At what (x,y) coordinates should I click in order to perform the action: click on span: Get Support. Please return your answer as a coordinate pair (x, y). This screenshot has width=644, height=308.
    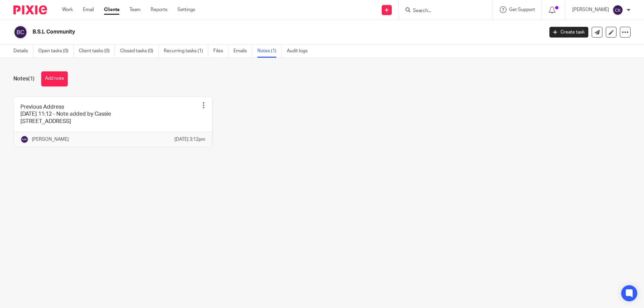
    Looking at the image, I should click on (522, 10).